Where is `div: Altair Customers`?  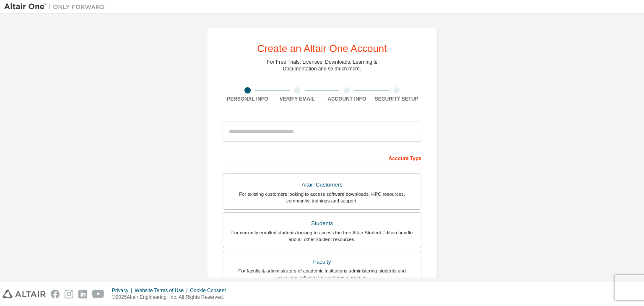 div: Altair Customers is located at coordinates (322, 185).